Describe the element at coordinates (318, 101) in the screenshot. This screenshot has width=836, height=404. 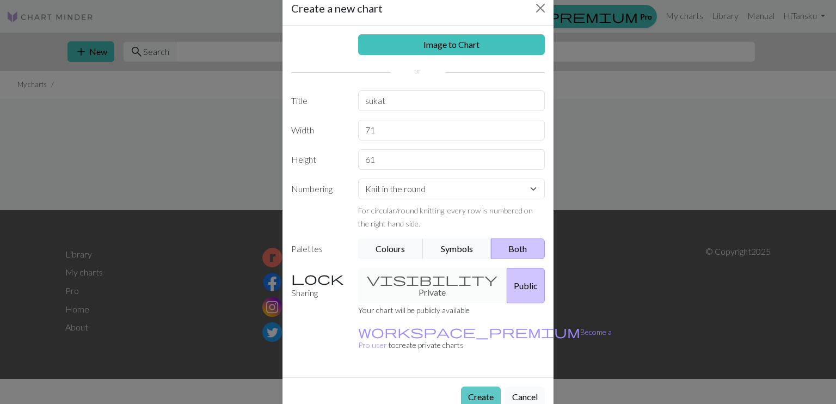
I see `label: Title` at that location.